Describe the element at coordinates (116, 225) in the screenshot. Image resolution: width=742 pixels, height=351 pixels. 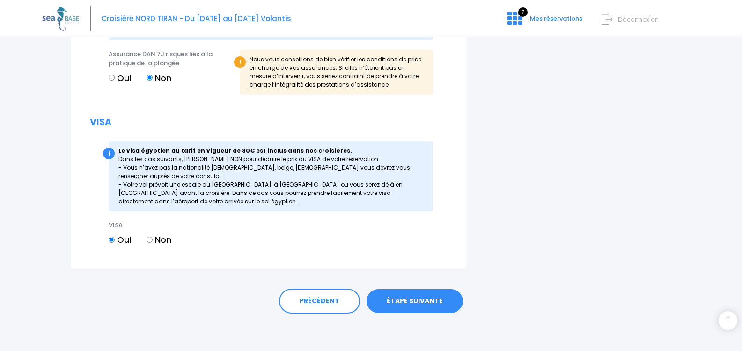
I see `span: VISA` at that location.